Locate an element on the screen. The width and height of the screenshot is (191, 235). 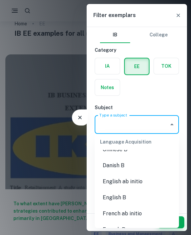
button: Close is located at coordinates (172, 125).